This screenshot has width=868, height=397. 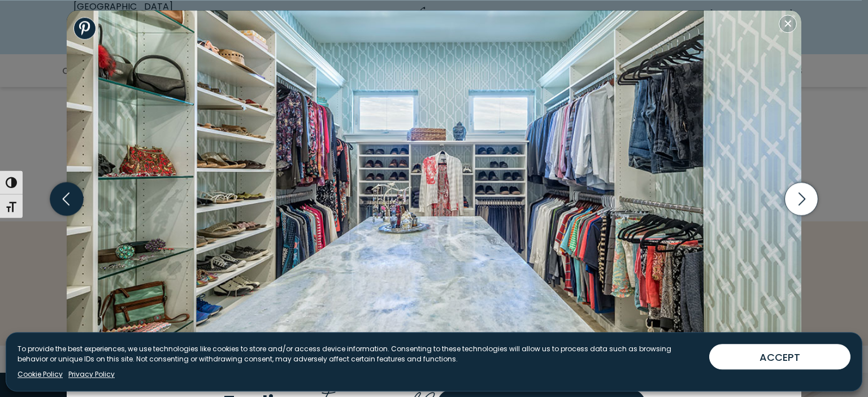 What do you see at coordinates (40, 374) in the screenshot?
I see `a: Cookie Policy` at bounding box center [40, 374].